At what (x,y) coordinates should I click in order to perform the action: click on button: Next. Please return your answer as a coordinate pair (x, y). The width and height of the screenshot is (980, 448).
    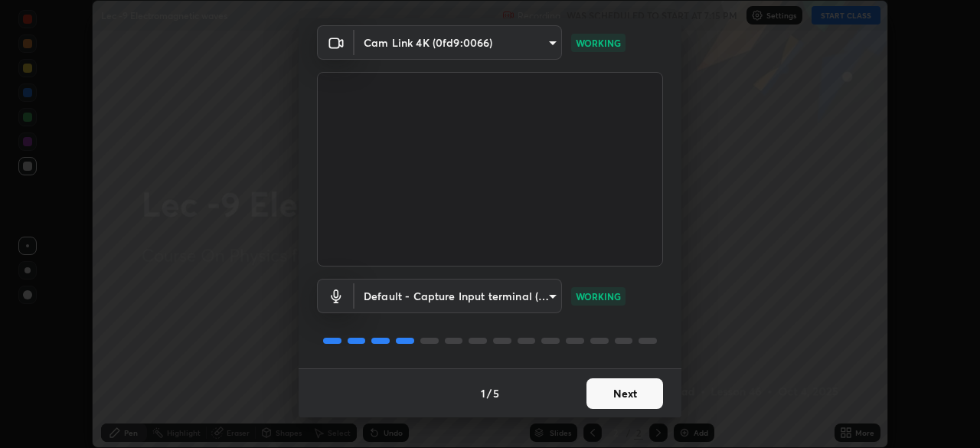
    Looking at the image, I should click on (625, 394).